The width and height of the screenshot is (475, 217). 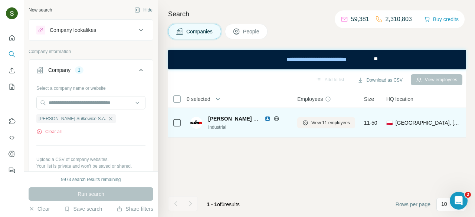 What do you see at coordinates (91, 166) in the screenshot?
I see `p: Your list is private and won't be saved or shared.` at bounding box center [91, 166].